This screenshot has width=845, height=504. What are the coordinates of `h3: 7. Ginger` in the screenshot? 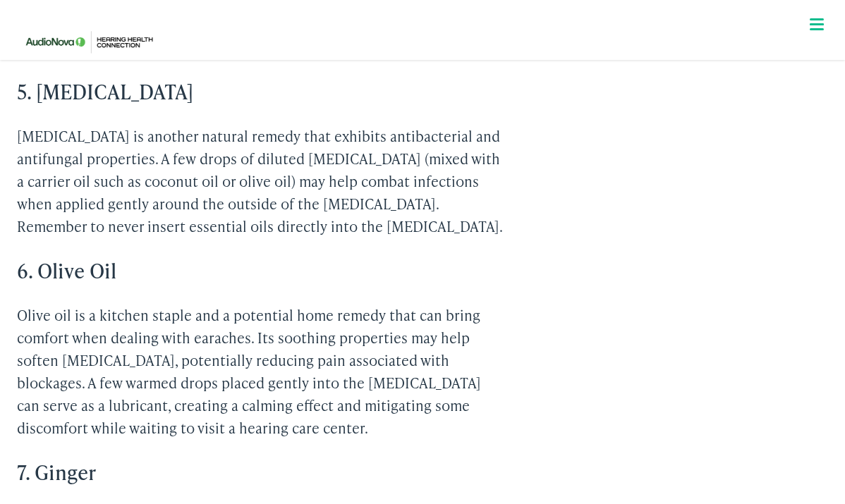 It's located at (261, 472).